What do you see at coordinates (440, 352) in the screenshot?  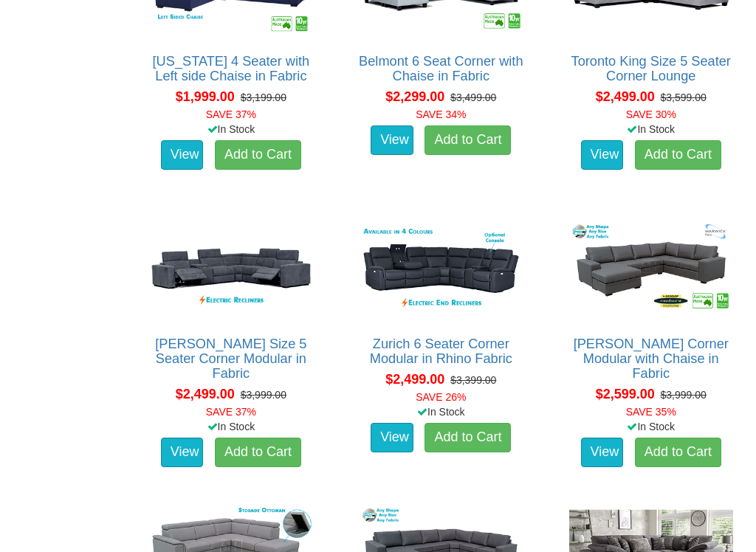 I see `a: Zurich 6 Seater Corner Modular in Rhino Fabric` at bounding box center [440, 352].